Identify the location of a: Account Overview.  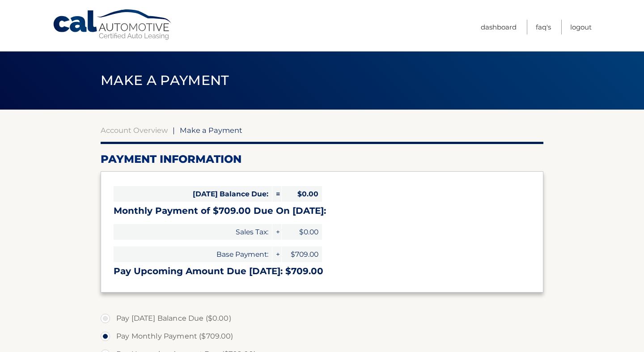
(134, 131).